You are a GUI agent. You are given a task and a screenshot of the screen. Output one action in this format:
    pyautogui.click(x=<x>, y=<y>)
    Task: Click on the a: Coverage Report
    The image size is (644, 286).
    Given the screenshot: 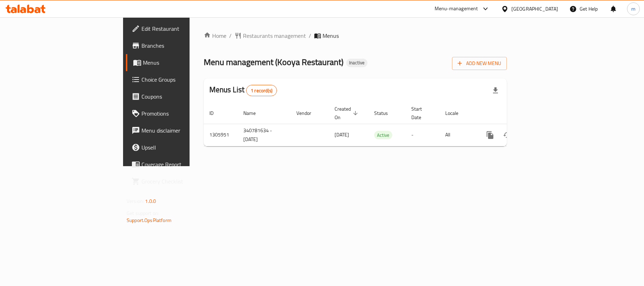 What is the action you would take?
    pyautogui.click(x=178, y=164)
    